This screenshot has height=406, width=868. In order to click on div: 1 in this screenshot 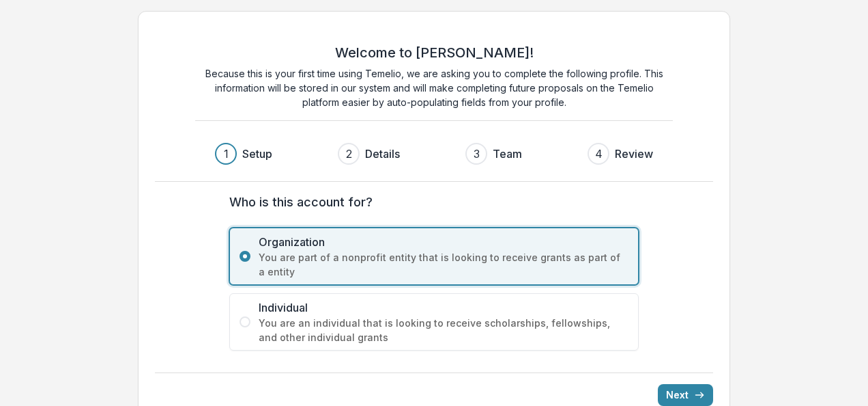, I will do `click(226, 154)`.